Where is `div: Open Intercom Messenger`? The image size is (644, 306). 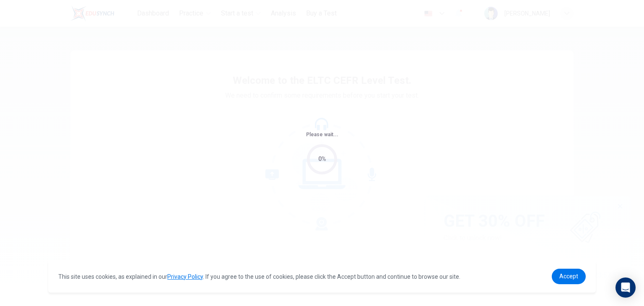
div: Open Intercom Messenger is located at coordinates (626, 288).